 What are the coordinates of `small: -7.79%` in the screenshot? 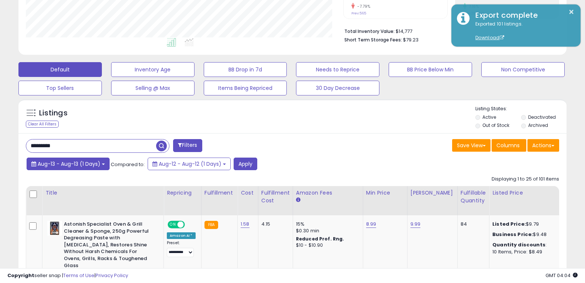 It's located at (363, 6).